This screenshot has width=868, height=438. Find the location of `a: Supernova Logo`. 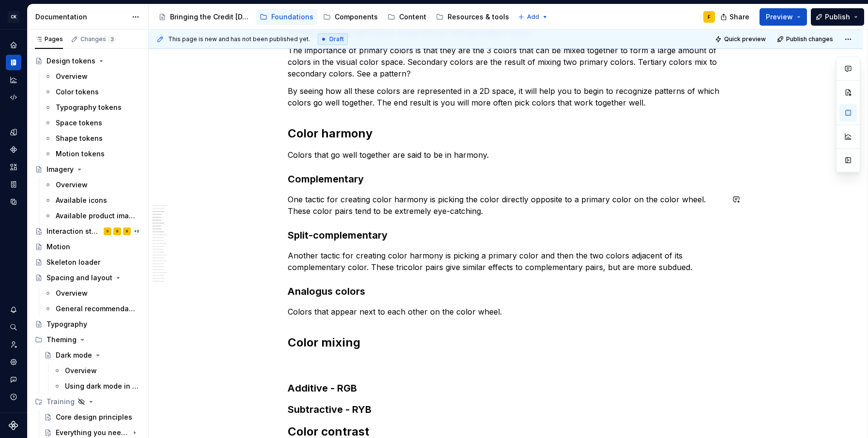

a: Supernova Logo is located at coordinates (14, 426).